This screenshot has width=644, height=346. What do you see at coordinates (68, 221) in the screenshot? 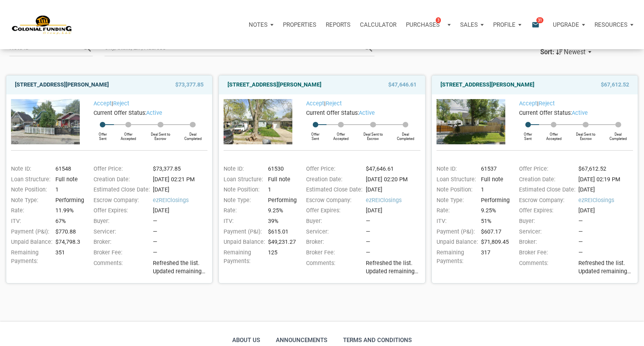
I see `div: 67%` at bounding box center [68, 221].